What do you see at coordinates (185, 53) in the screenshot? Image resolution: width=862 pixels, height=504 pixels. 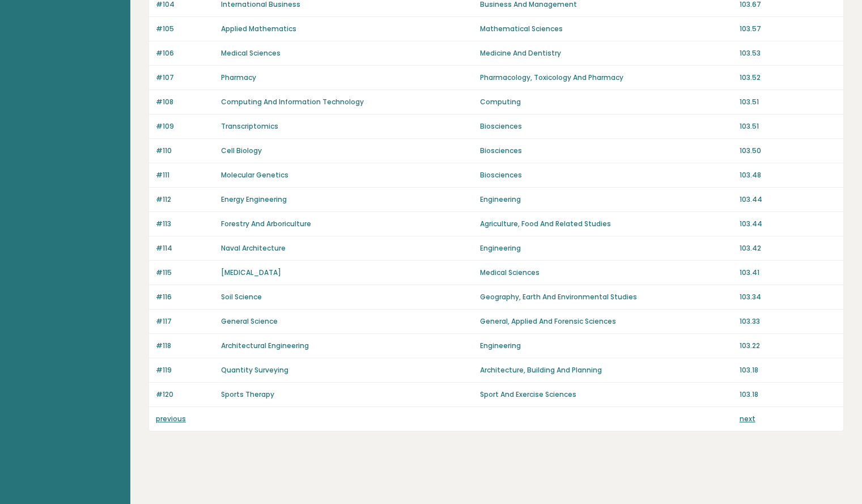 I see `p: #106` at bounding box center [185, 53].